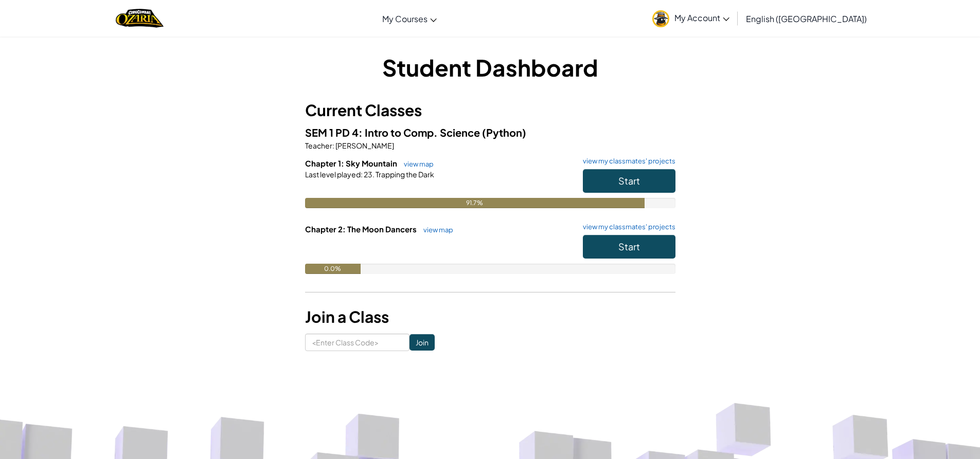 The height and width of the screenshot is (459, 980). I want to click on img: Home, so click(140, 18).